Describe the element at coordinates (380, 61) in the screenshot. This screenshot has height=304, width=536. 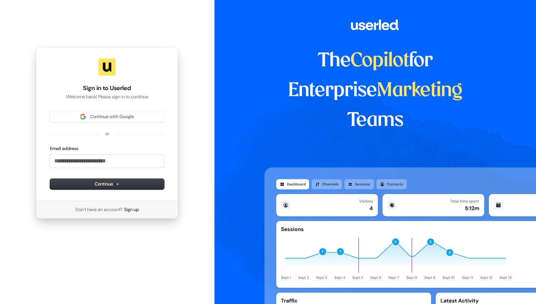
I see `span: Copilot` at that location.